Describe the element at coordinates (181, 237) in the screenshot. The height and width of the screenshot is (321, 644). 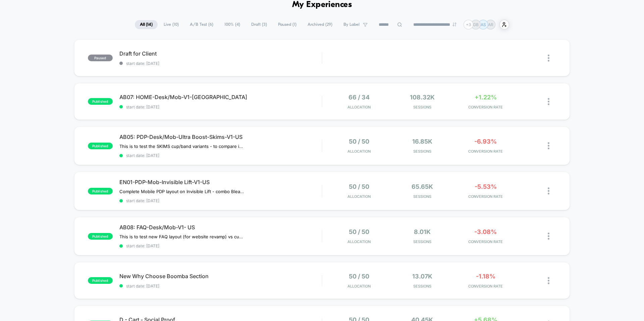
I see `span: This is to test new FAQ layout (for website revamp) vs current. We will use Clarity to measure.` at that location.